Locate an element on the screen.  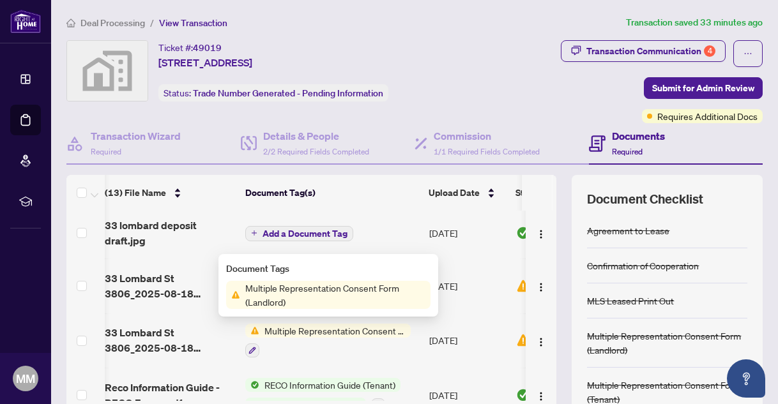
span: RECO Information Guide (Tenant) is located at coordinates (330, 385).